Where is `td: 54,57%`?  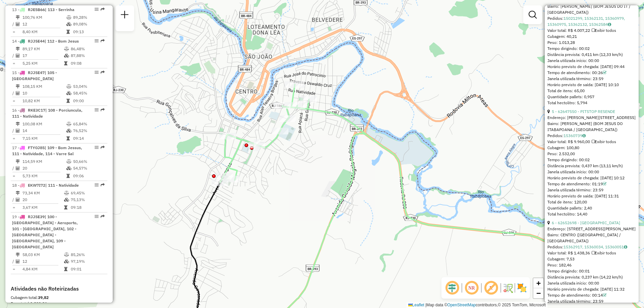 td: 54,57% is located at coordinates (88, 168).